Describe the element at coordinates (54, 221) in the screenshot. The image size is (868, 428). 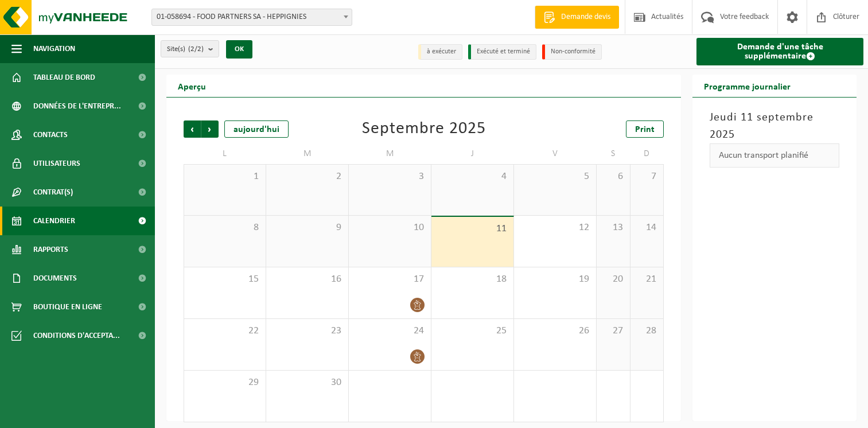
I see `span: Calendrier` at that location.